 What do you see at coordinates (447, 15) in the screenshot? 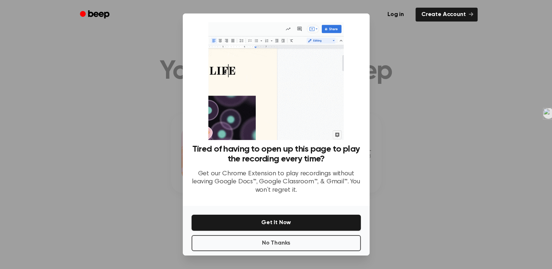
I see `a: Create Account` at bounding box center [447, 15].